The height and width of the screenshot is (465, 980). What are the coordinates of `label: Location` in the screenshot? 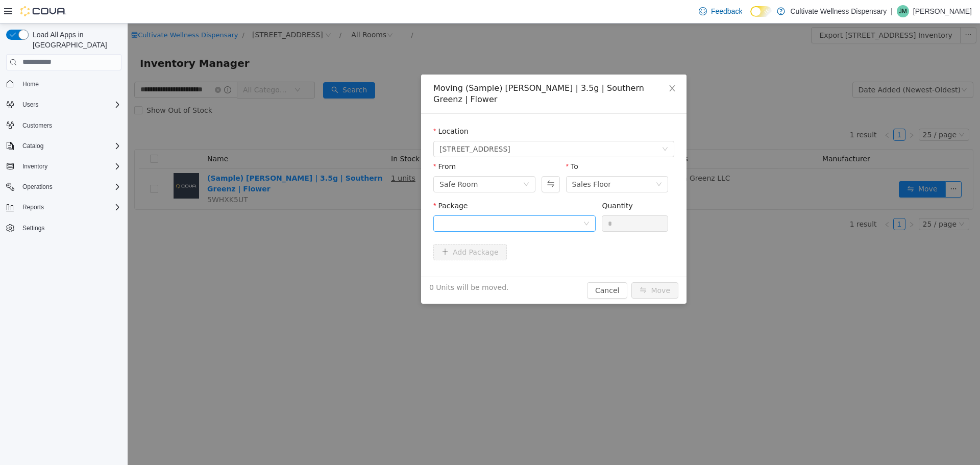 It's located at (323, 108).